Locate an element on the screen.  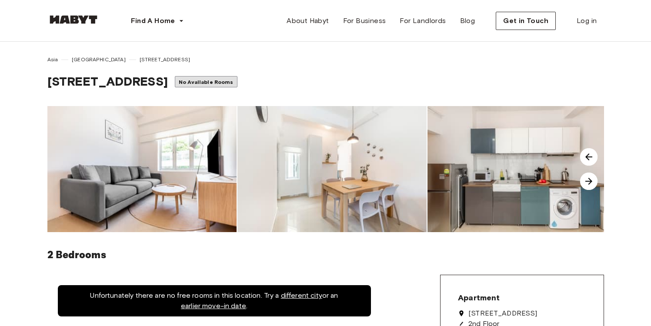
span: About Habyt is located at coordinates (307, 21).